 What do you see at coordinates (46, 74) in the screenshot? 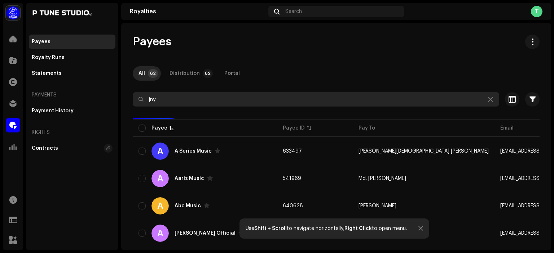
I see `div: Statements` at bounding box center [46, 74].